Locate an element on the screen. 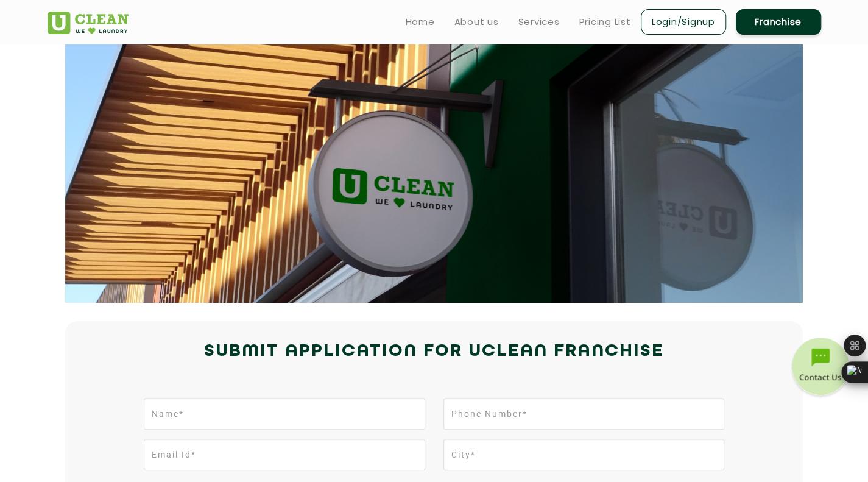 The width and height of the screenshot is (868, 482). img: UClean Laundry and Dry Cleaning is located at coordinates (88, 23).